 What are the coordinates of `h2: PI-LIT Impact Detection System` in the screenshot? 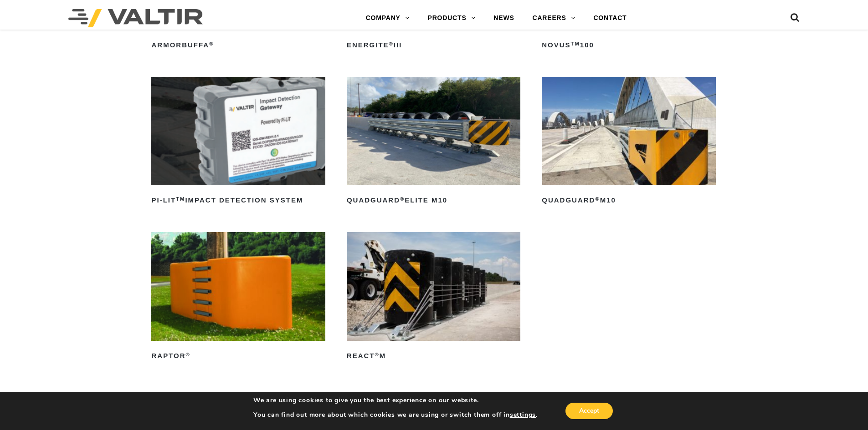 It's located at (238, 201).